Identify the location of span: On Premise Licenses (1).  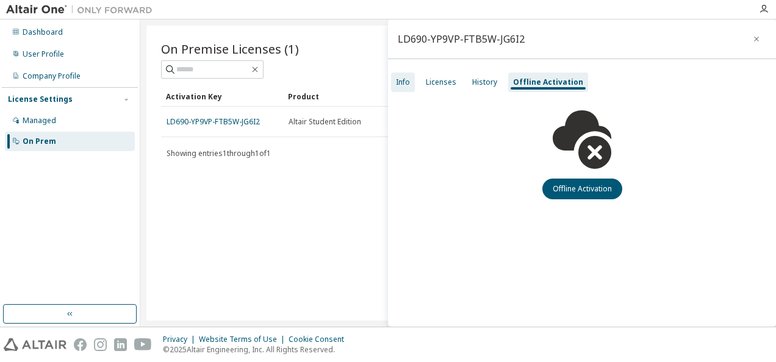
(230, 49).